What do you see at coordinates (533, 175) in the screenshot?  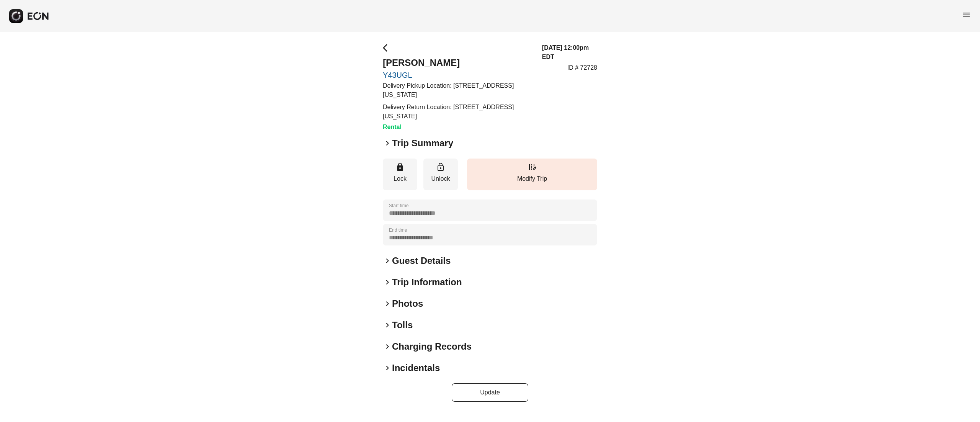 I see `button: Modify Trip` at bounding box center [533, 175].